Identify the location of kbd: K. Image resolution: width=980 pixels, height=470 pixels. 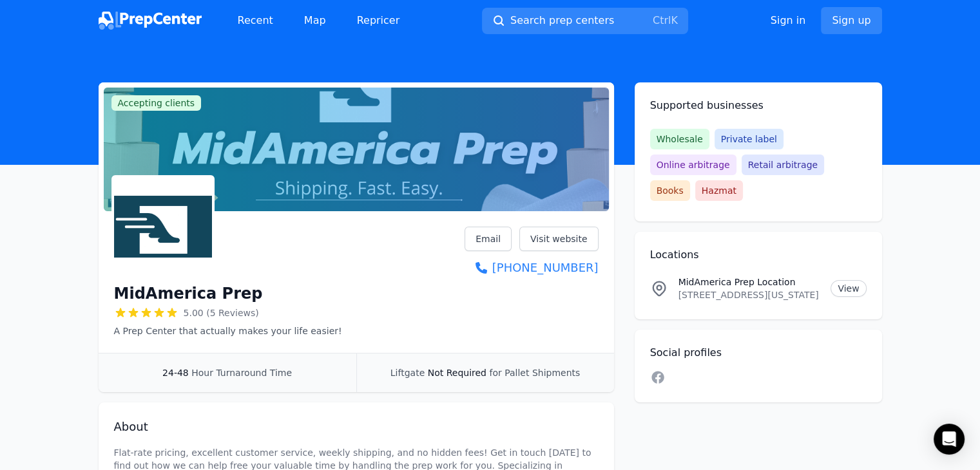
(674, 20).